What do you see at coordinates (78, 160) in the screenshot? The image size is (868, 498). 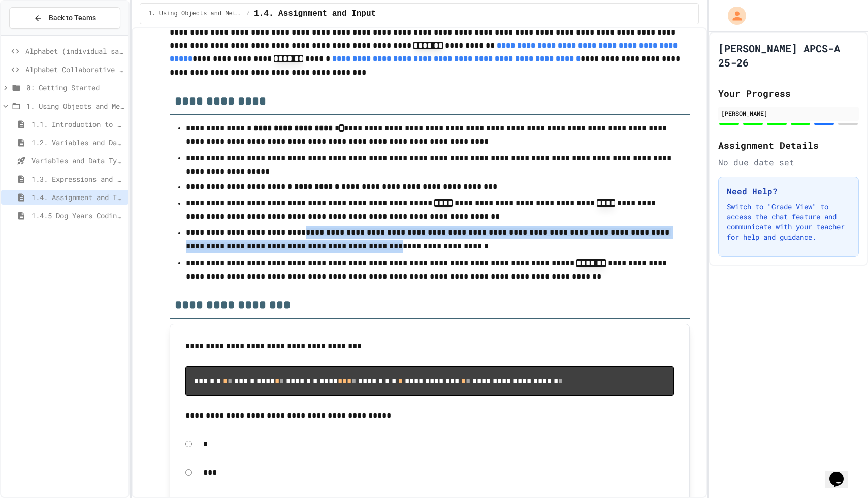 I see `span: Variables and Data Types - Quiz` at bounding box center [78, 160].